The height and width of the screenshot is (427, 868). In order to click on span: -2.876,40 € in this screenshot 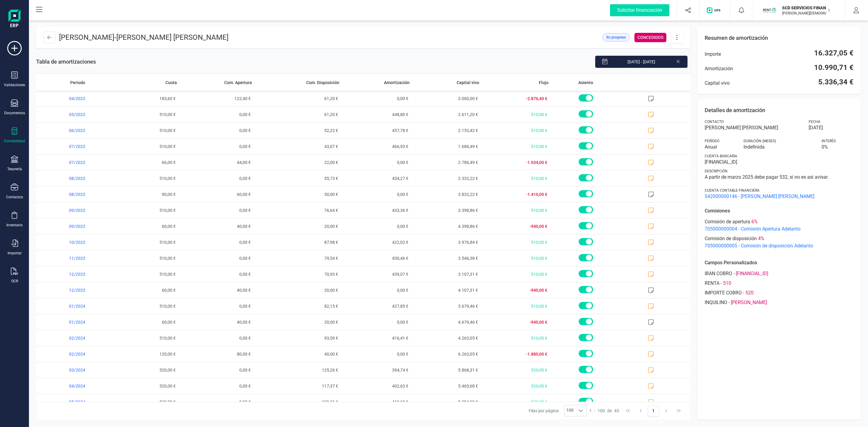, I will do `click(516, 98)`.